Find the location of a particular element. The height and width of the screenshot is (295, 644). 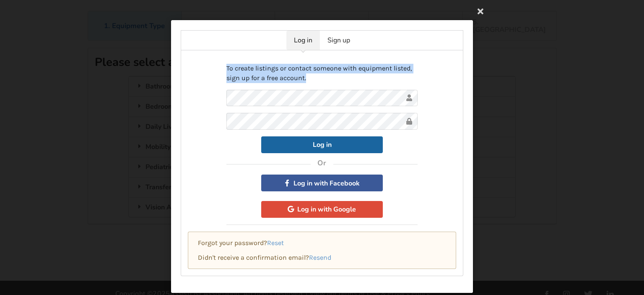

a: Sign up is located at coordinates (339, 40).